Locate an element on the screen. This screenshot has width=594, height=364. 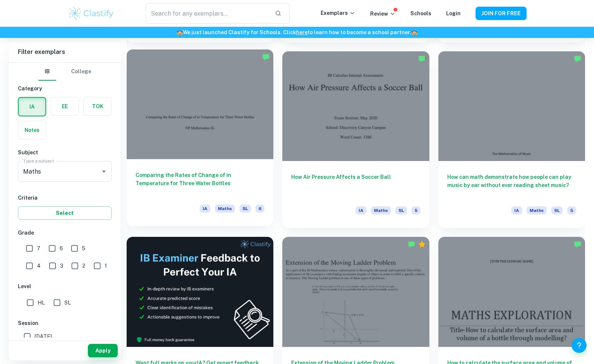
span: 1 is located at coordinates (106, 266).